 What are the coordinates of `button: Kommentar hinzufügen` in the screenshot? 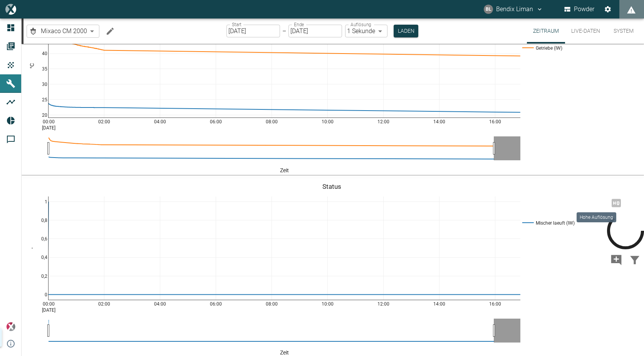 It's located at (616, 260).